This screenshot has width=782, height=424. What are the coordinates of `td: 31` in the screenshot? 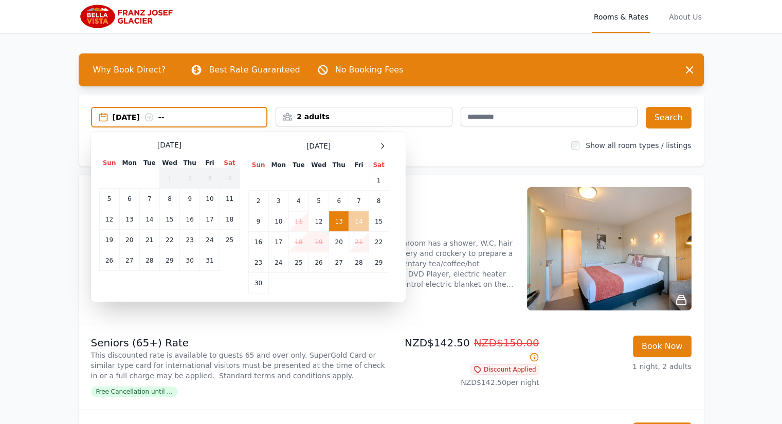 It's located at (210, 261).